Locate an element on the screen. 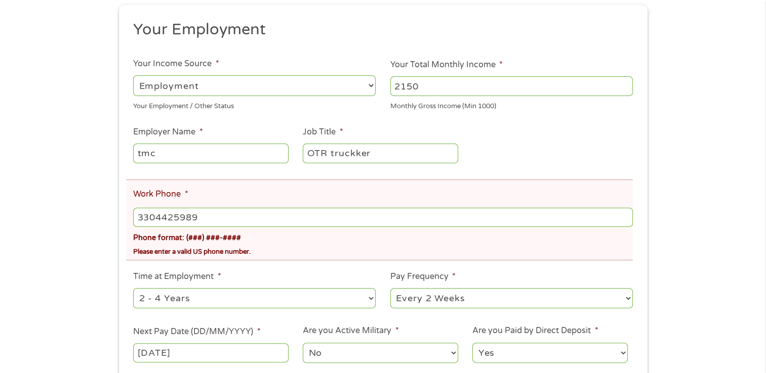 This screenshot has height=373, width=766. div: Your Employment / Other Status is located at coordinates (254, 104).